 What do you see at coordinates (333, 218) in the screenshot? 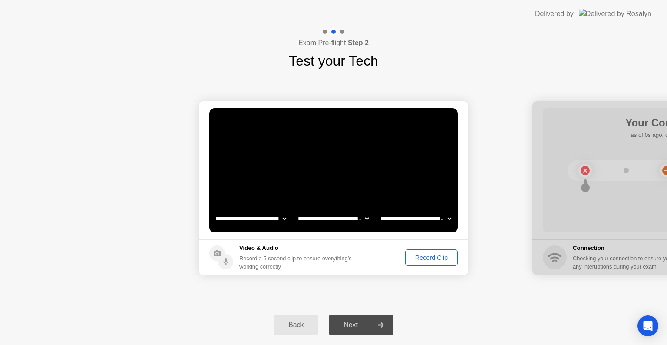
I see `select: Available speakers` at bounding box center [333, 218].